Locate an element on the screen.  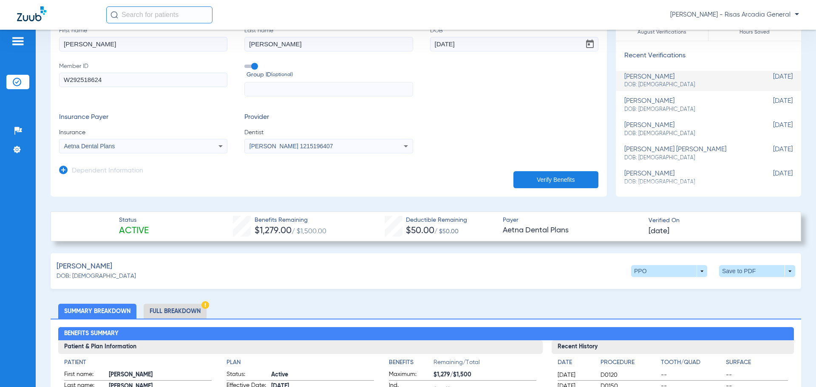
h4: Procedure is located at coordinates (630, 363).